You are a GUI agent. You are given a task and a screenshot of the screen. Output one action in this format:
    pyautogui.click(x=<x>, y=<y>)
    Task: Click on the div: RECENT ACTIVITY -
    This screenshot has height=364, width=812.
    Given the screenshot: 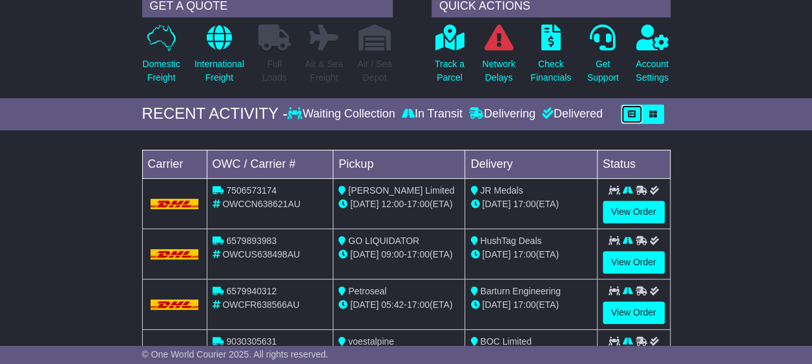 What is the action you would take?
    pyautogui.click(x=215, y=114)
    